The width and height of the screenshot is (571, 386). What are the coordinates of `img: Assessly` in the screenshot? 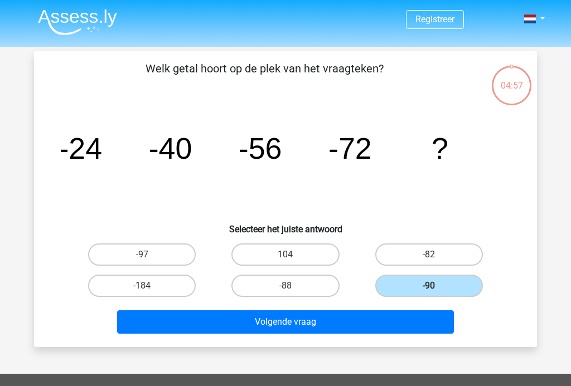 It's located at (77, 22).